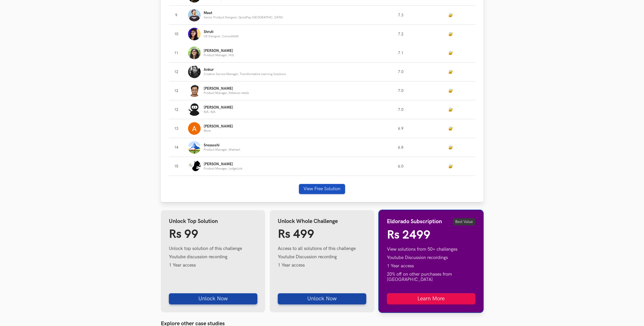 The image size is (644, 326). I want to click on li: Youtube Discussion recording, so click(322, 257).